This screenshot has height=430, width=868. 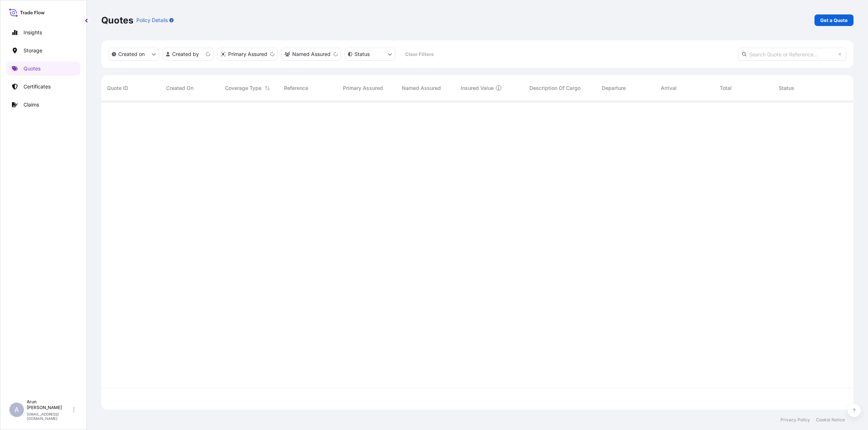 I want to click on span: Status, so click(x=786, y=88).